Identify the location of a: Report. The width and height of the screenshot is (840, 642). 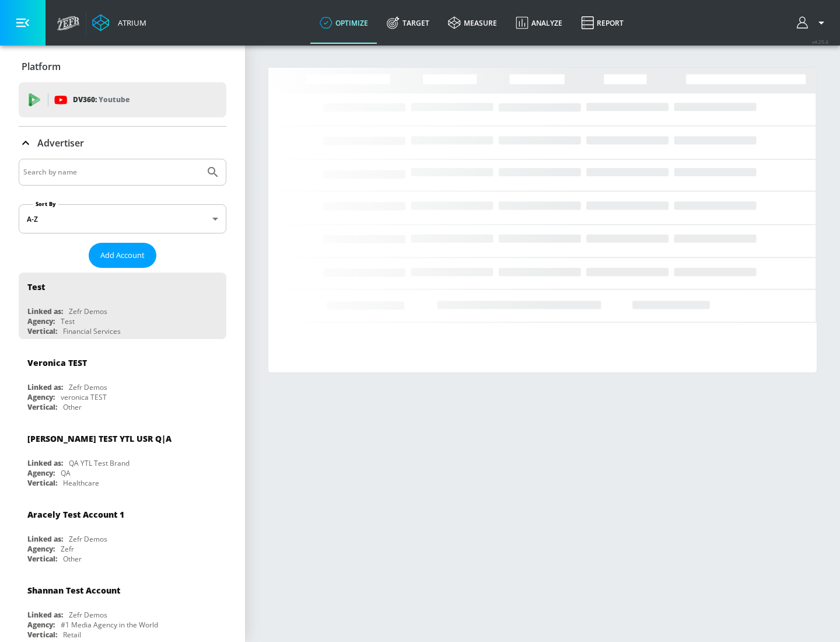
(602, 23).